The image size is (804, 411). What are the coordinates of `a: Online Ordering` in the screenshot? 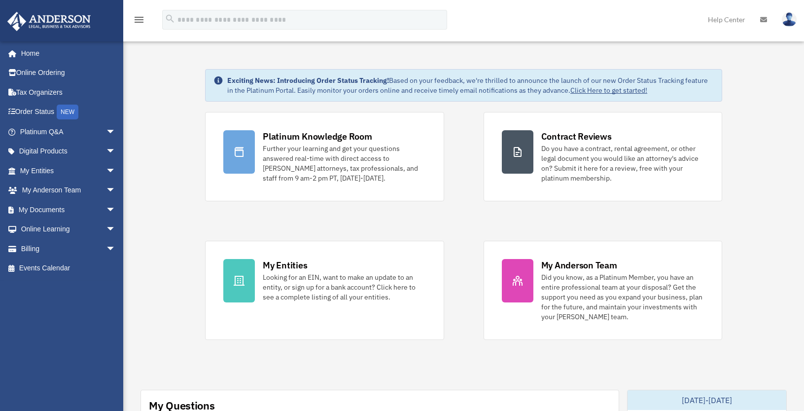 It's located at (69, 73).